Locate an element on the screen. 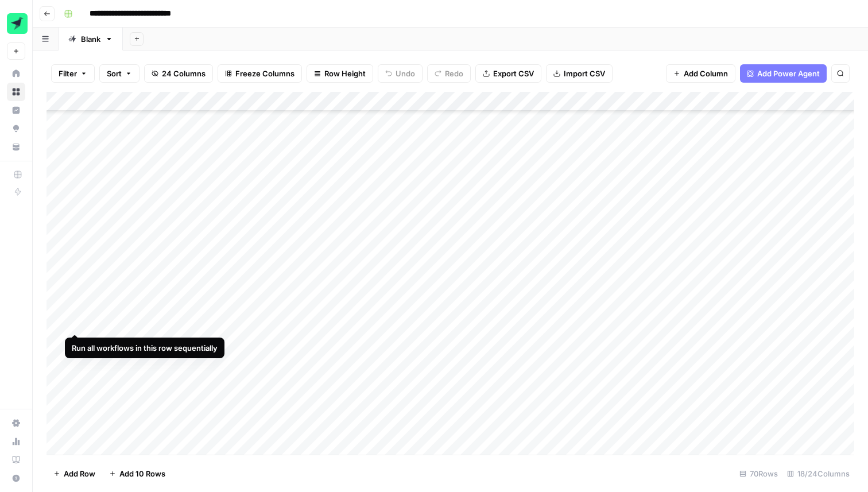 This screenshot has width=868, height=492. button: Import CSV is located at coordinates (579, 73).